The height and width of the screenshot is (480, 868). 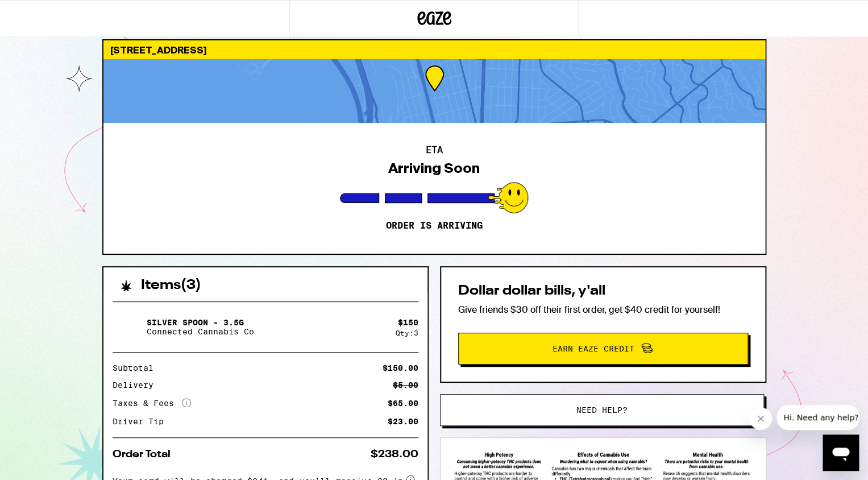 What do you see at coordinates (602, 410) in the screenshot?
I see `button: Need help?` at bounding box center [602, 410].